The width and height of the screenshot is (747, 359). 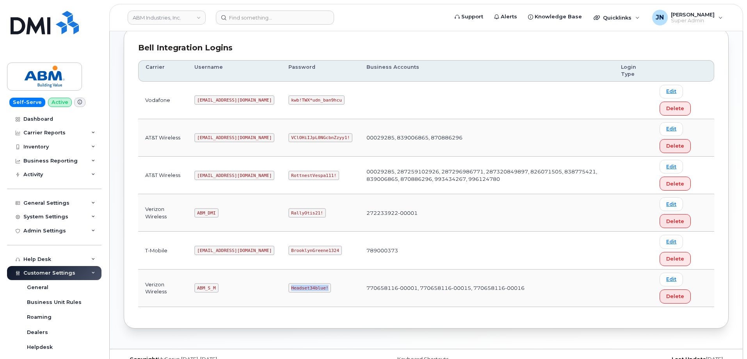 What do you see at coordinates (505, 17) in the screenshot?
I see `a: Alerts` at bounding box center [505, 17].